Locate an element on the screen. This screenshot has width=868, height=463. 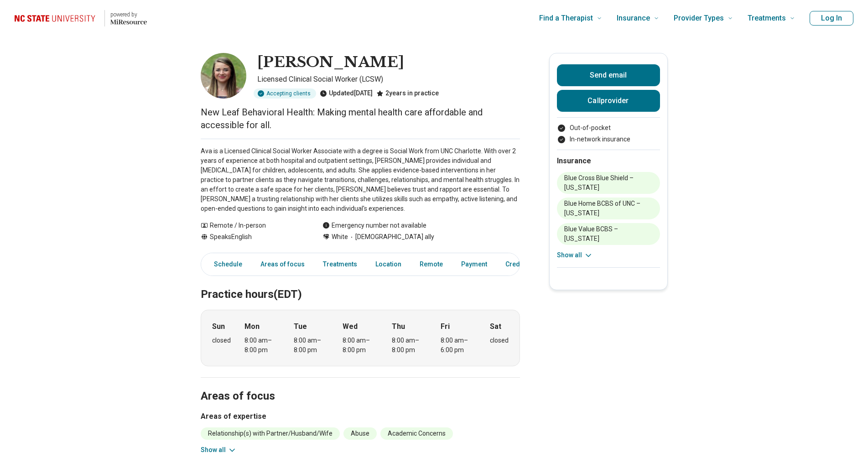
span: Treatments is located at coordinates (767, 18).